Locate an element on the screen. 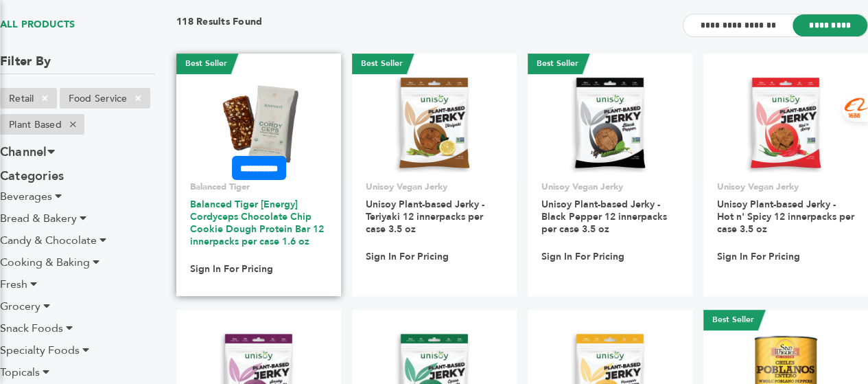  h3: 118 Results Found is located at coordinates (219, 25).